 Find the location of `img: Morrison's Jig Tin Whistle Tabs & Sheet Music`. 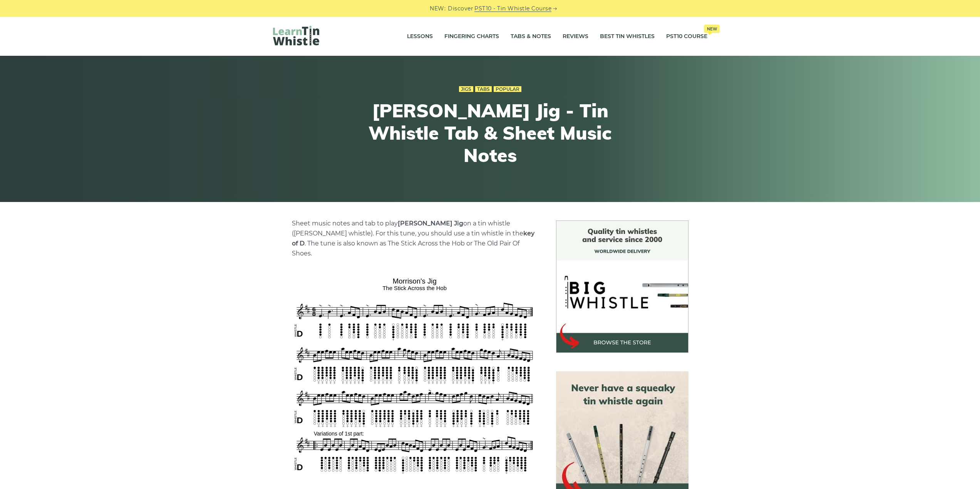

img: Morrison's Jig Tin Whistle Tabs & Sheet Music is located at coordinates (415, 375).